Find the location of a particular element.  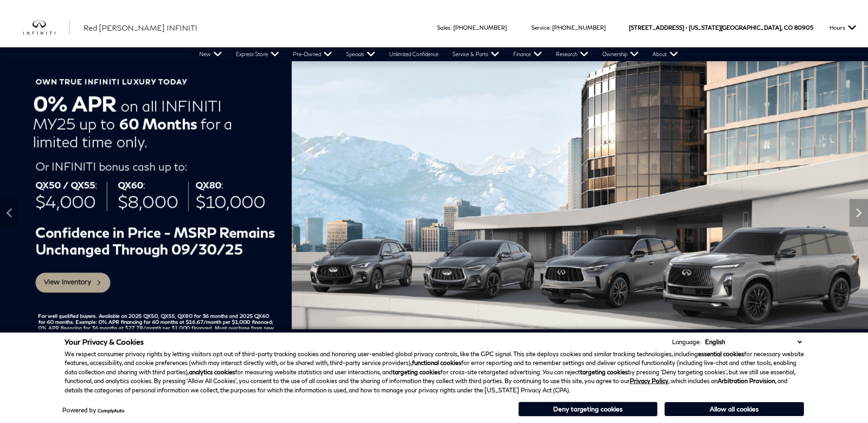

a: Privacy Policy is located at coordinates (649, 381).